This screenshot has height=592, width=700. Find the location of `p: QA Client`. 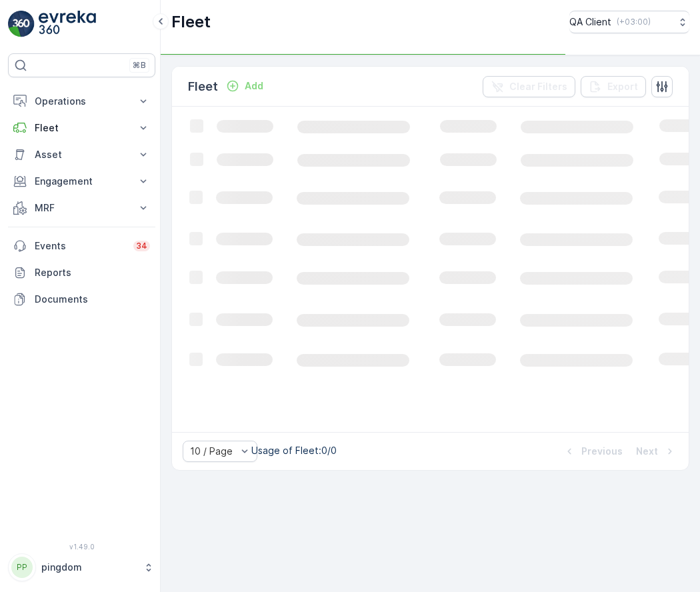

p: QA Client is located at coordinates (590, 22).